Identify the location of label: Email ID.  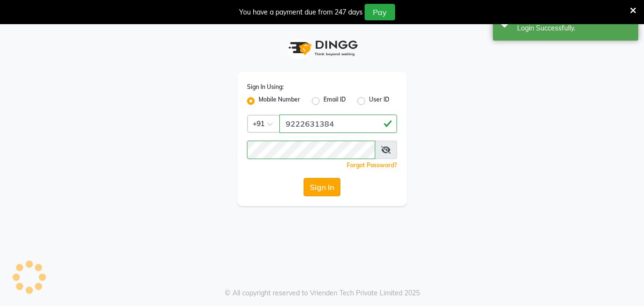
(335, 101).